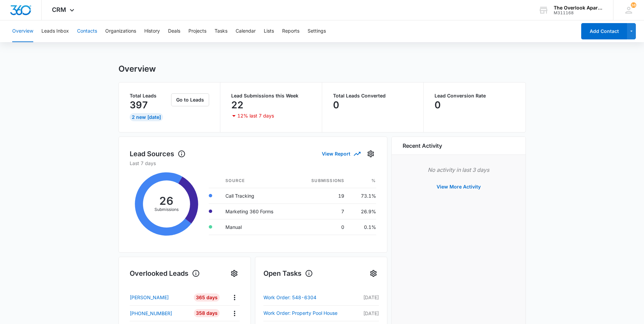  What do you see at coordinates (302, 313) in the screenshot?
I see `a: Work Order: Property Pool House` at bounding box center [302, 313].